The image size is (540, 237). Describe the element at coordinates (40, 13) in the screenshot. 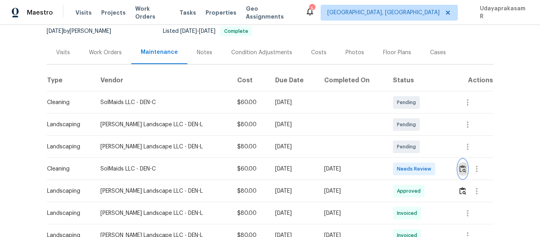

I see `span: Maestro` at that location.